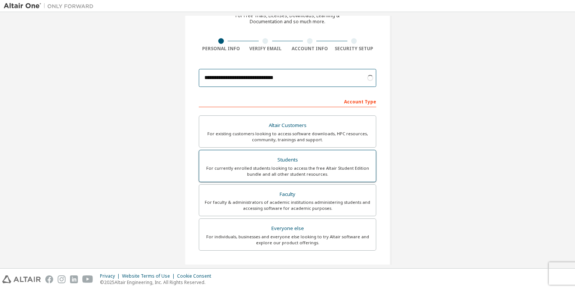  What do you see at coordinates (51, 6) in the screenshot?
I see `img: Altair One` at bounding box center [51, 6].